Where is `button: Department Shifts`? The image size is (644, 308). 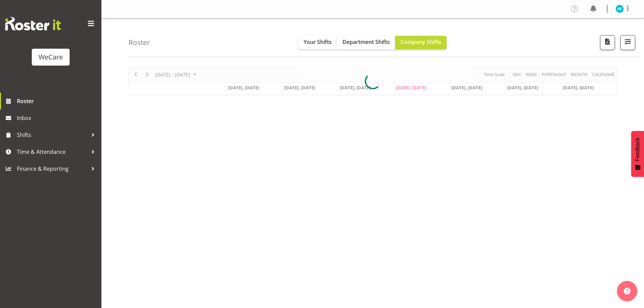
button: Department Shifts is located at coordinates (366, 43).